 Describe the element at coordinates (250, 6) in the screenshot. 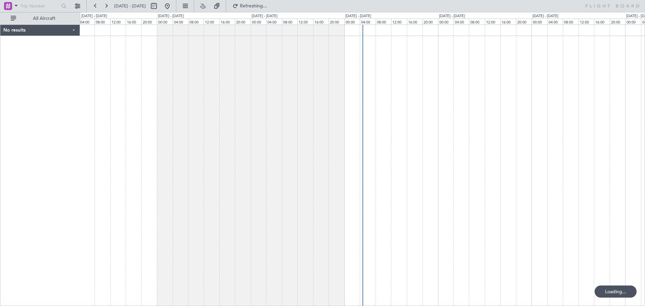

I see `button: Refreshing...` at that location.